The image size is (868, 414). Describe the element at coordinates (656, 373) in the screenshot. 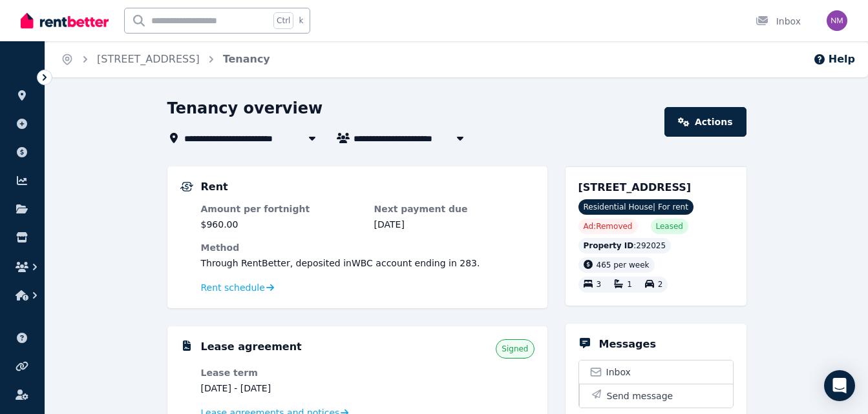

I see `a: Inbox` at that location.